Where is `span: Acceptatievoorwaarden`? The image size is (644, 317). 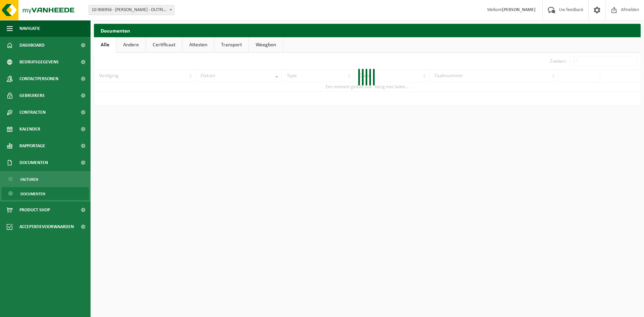
span: Acceptatievoorwaarden is located at coordinates (47, 227).